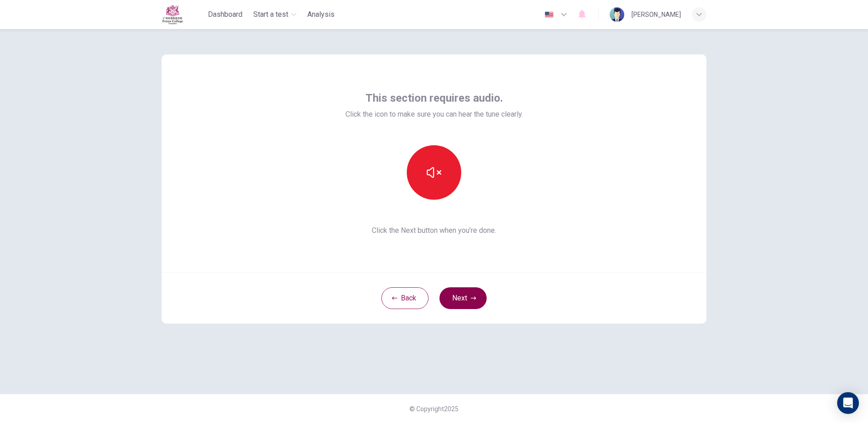 Image resolution: width=868 pixels, height=423 pixels. What do you see at coordinates (225, 14) in the screenshot?
I see `span: Dashboard` at bounding box center [225, 14].